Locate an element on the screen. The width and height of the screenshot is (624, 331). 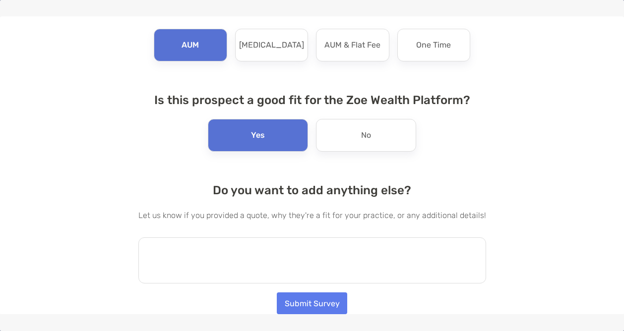
p: Let us know if you provided a quote, why they're a fit for your practice, or any additional details! is located at coordinates (312, 215).